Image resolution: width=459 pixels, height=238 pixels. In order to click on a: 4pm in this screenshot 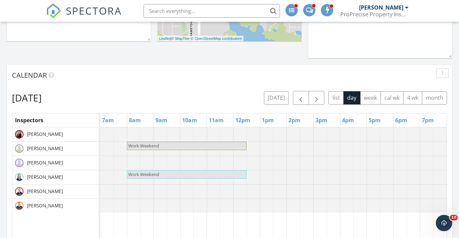, I will do `click(348, 120)`.